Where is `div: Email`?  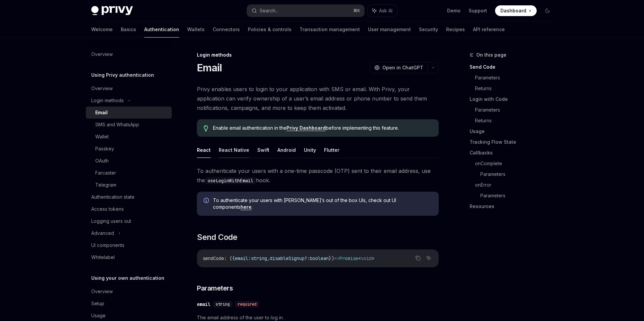 div: Email is located at coordinates (101, 112).